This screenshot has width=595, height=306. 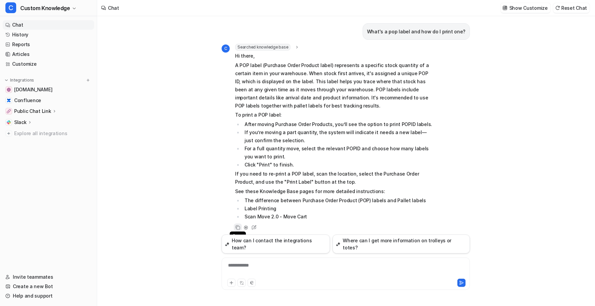 What do you see at coordinates (48, 134) in the screenshot?
I see `a: Explore all integrations` at bounding box center [48, 134].